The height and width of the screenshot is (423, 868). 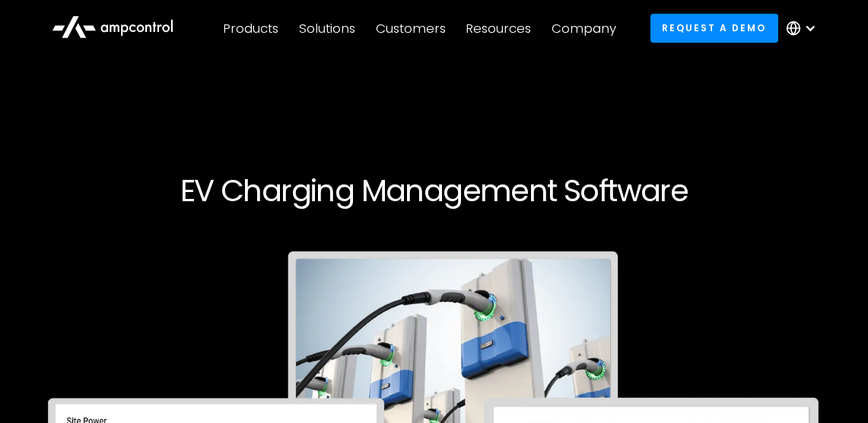 I want to click on div: Resources, so click(x=498, y=28).